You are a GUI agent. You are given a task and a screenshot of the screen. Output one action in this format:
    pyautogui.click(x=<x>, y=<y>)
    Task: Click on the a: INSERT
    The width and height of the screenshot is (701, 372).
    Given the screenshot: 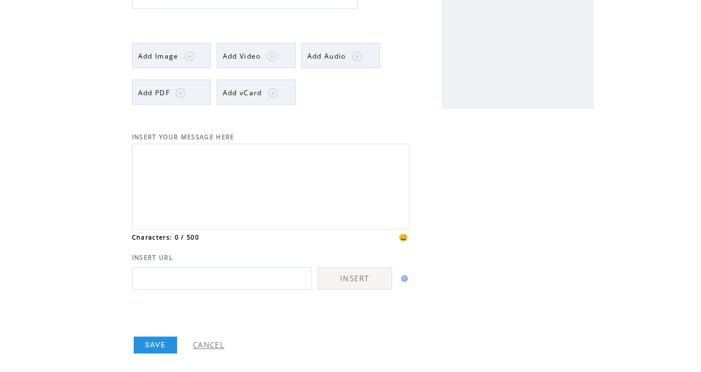 What is the action you would take?
    pyautogui.click(x=355, y=278)
    